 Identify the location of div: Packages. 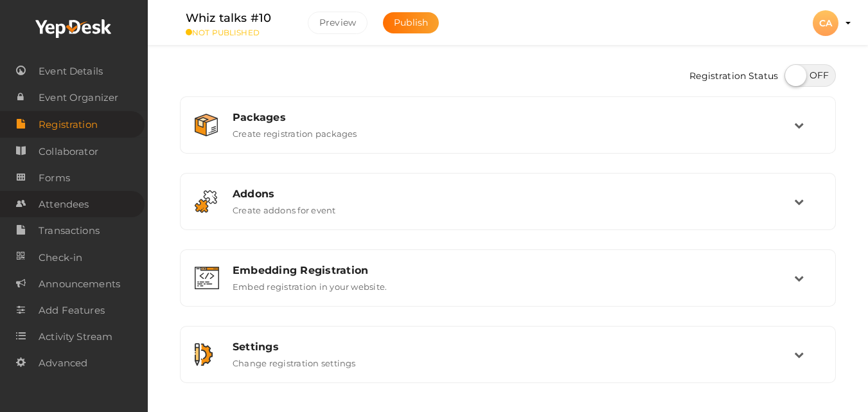
(513, 117).